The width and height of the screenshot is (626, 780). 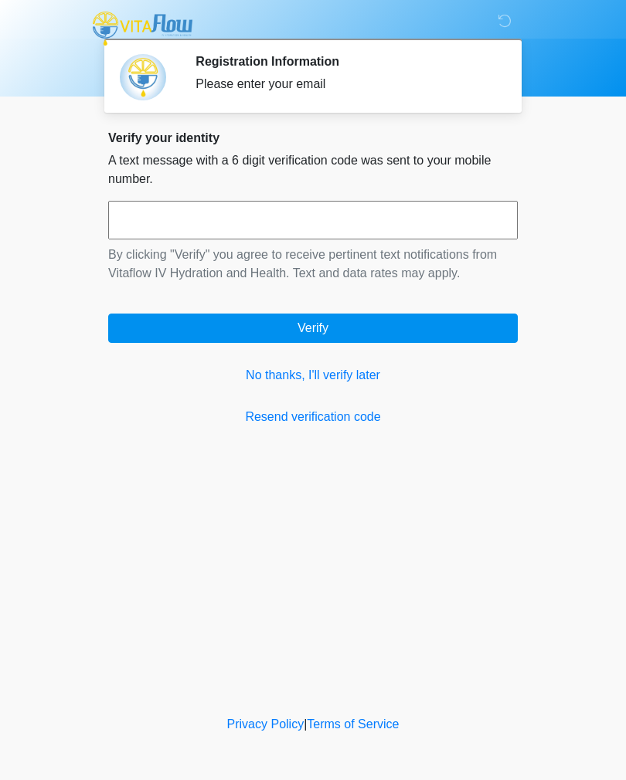 I want to click on h2: Registration Information, so click(x=344, y=61).